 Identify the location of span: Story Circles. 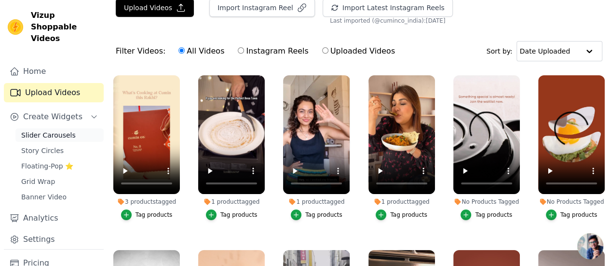
(42, 151).